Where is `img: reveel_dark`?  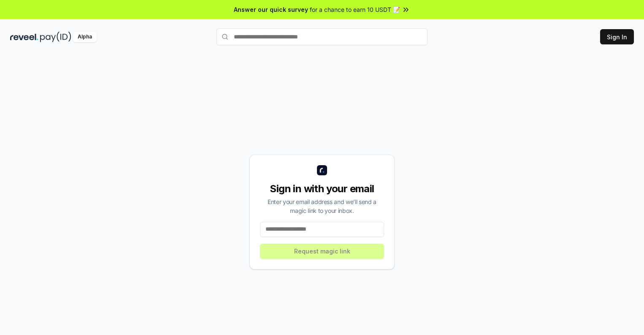
img: reveel_dark is located at coordinates (24, 37).